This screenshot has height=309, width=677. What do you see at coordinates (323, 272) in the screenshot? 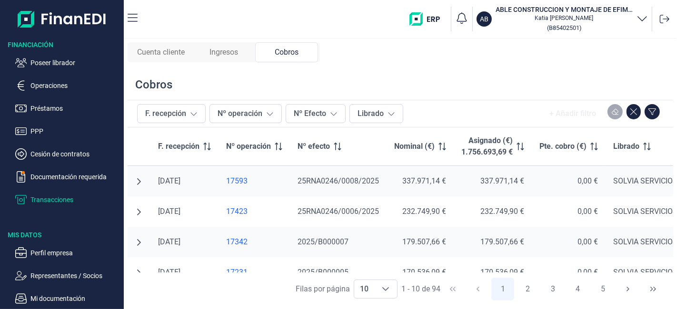
I see `span: 2025/B000005` at bounding box center [323, 272].